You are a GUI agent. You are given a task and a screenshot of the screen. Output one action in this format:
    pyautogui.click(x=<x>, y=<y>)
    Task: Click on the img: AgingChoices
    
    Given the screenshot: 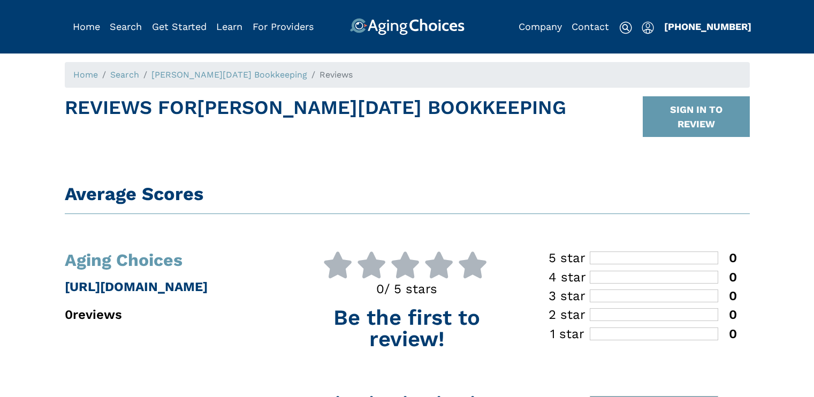 What is the action you would take?
    pyautogui.click(x=407, y=27)
    